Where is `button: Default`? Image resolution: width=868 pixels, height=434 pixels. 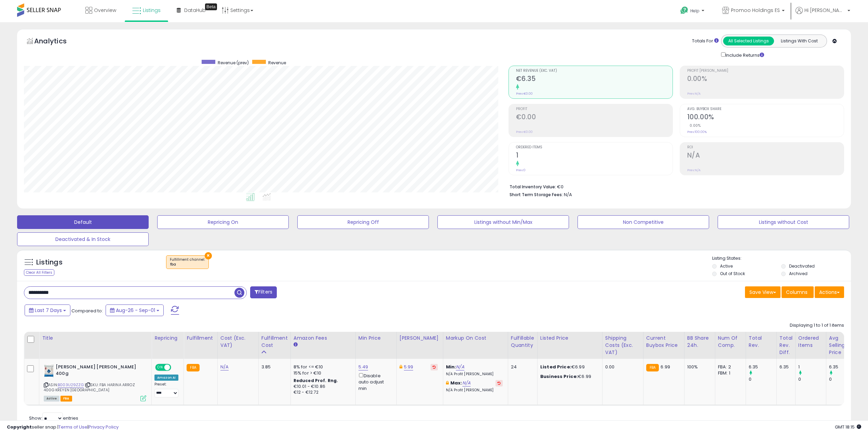 button: Default is located at coordinates (83, 222).